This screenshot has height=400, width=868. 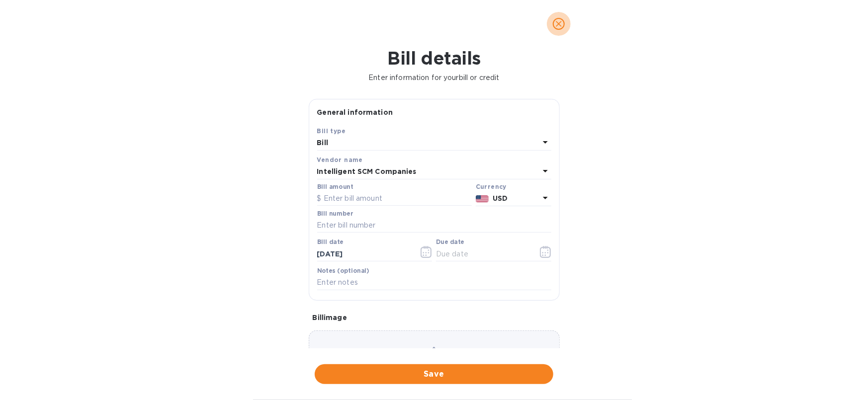 I want to click on input: $ Enter bill amount, so click(x=394, y=199).